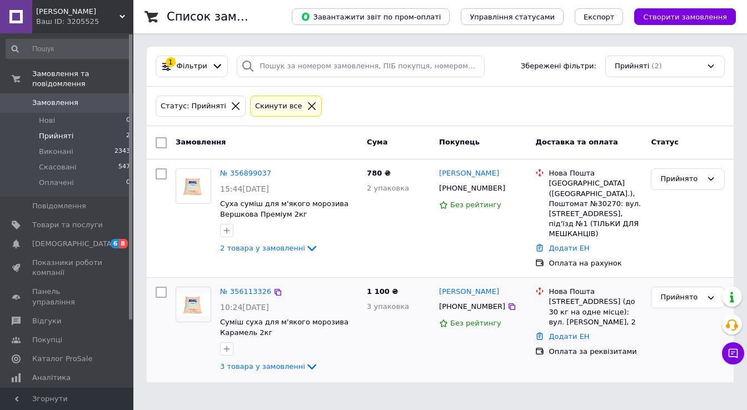  I want to click on span: 2 товара у замовленні, so click(262, 248).